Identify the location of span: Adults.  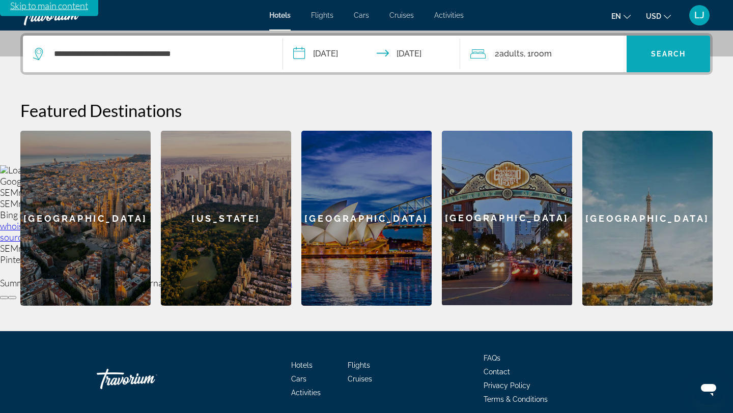
(511, 53).